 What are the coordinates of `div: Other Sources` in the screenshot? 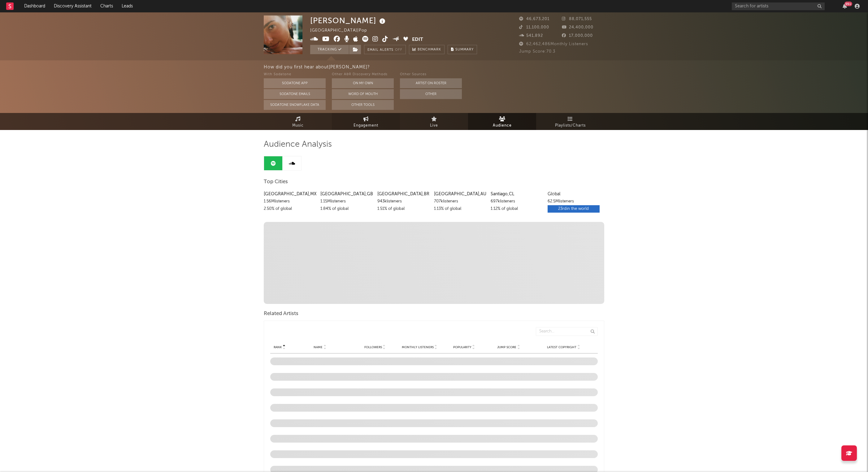 It's located at (431, 74).